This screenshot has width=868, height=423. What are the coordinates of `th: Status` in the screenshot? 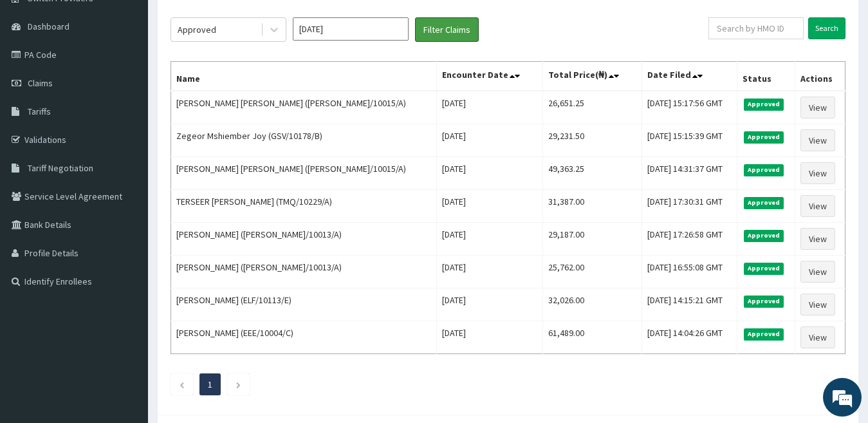 It's located at (766, 77).